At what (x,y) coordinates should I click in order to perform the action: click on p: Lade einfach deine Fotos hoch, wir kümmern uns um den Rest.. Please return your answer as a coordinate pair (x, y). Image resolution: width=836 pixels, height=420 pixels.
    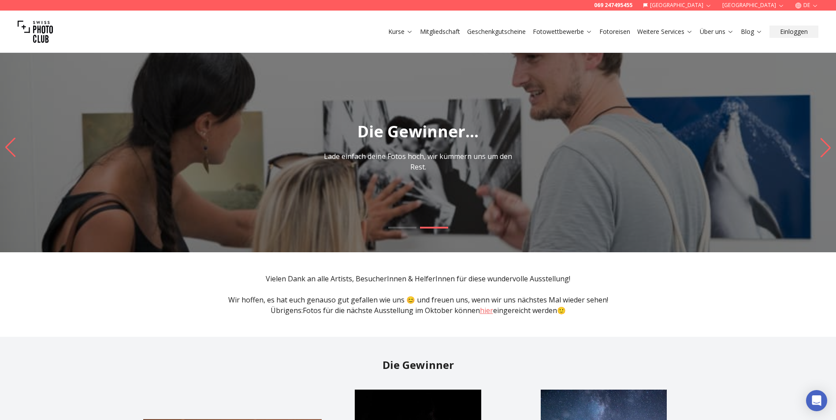
    Looking at the image, I should click on (418, 162).